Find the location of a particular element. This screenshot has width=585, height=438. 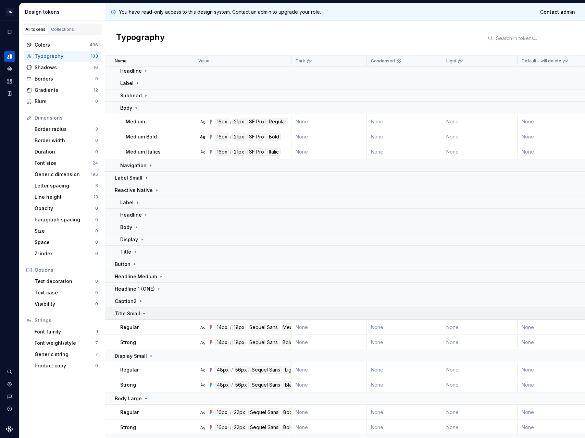

div: Line height is located at coordinates (64, 197).